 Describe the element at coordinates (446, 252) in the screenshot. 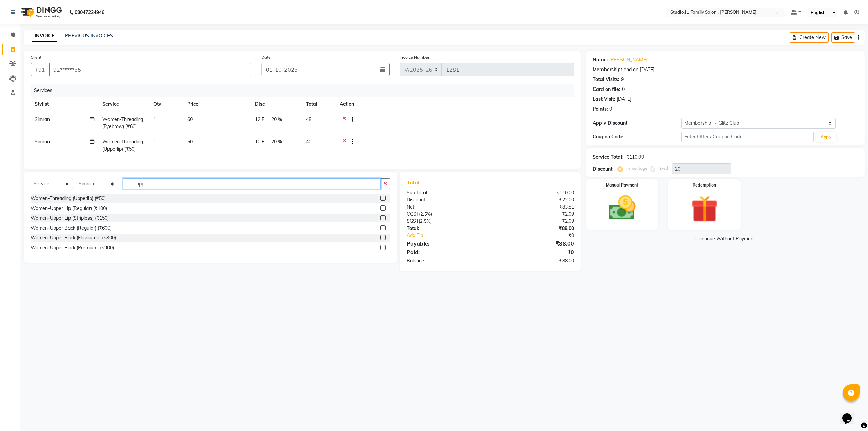

I see `div: Paid:` at that location.